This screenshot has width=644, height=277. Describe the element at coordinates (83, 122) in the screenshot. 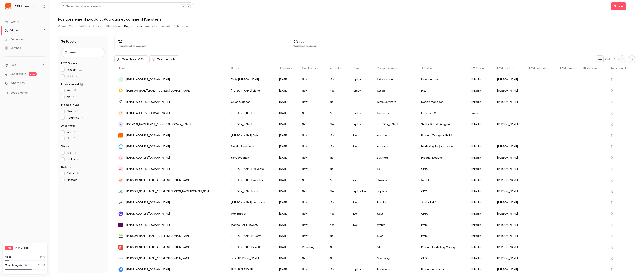

I see `section: facet-groups` at that location.